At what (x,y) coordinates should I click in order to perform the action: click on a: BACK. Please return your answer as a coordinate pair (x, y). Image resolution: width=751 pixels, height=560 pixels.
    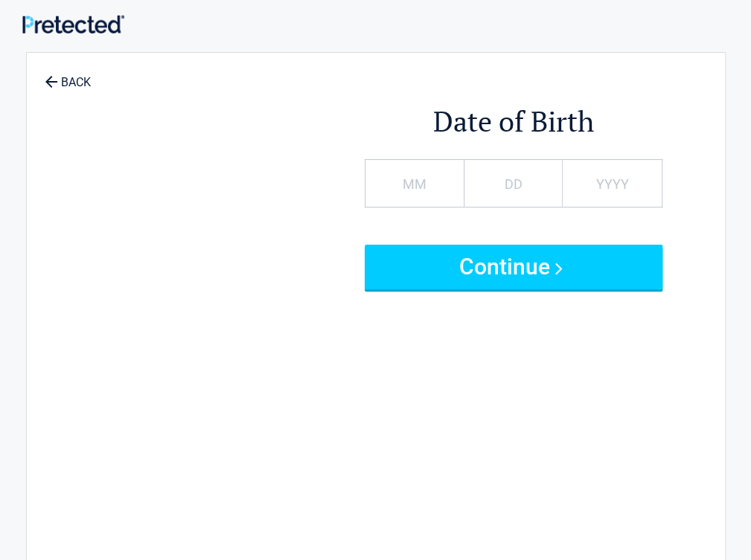
    Looking at the image, I should click on (68, 75).